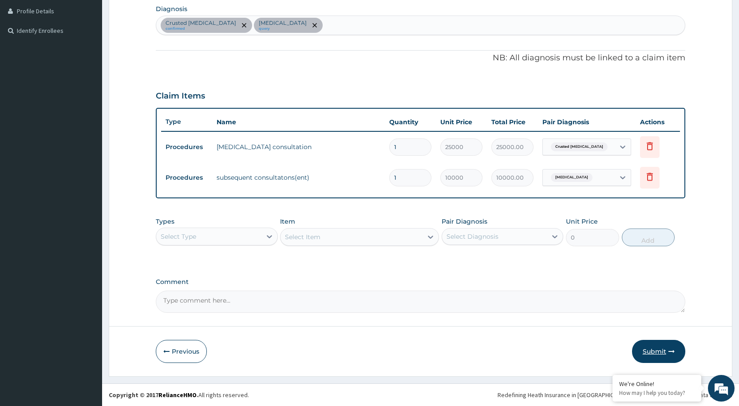 The width and height of the screenshot is (739, 406). What do you see at coordinates (154, 395) in the screenshot?
I see `strong: Copyright © 2017 .` at bounding box center [154, 395].